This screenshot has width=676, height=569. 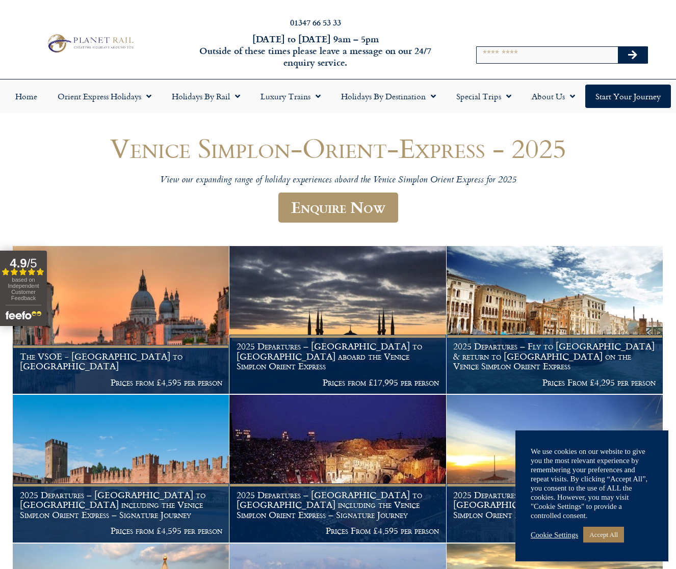 What do you see at coordinates (290, 96) in the screenshot?
I see `a: Luxury Trains` at bounding box center [290, 96].